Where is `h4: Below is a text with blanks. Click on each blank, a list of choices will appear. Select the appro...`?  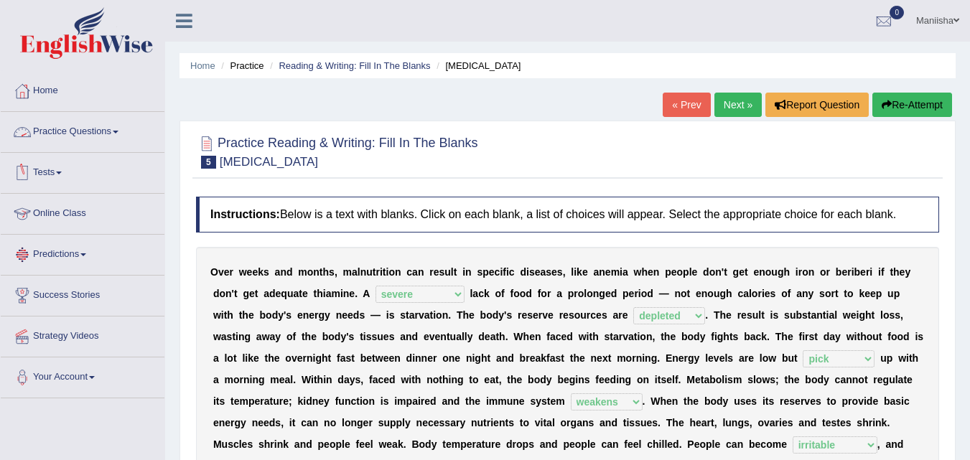 h4: Below is a text with blanks. Click on each blank, a list of choices will appear. Select the appro... is located at coordinates (567, 215).